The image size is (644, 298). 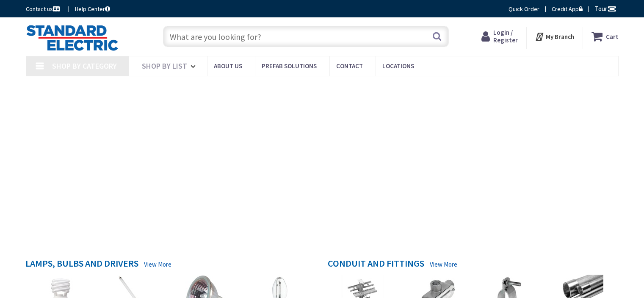 I want to click on span: Shop By Category, so click(x=84, y=66).